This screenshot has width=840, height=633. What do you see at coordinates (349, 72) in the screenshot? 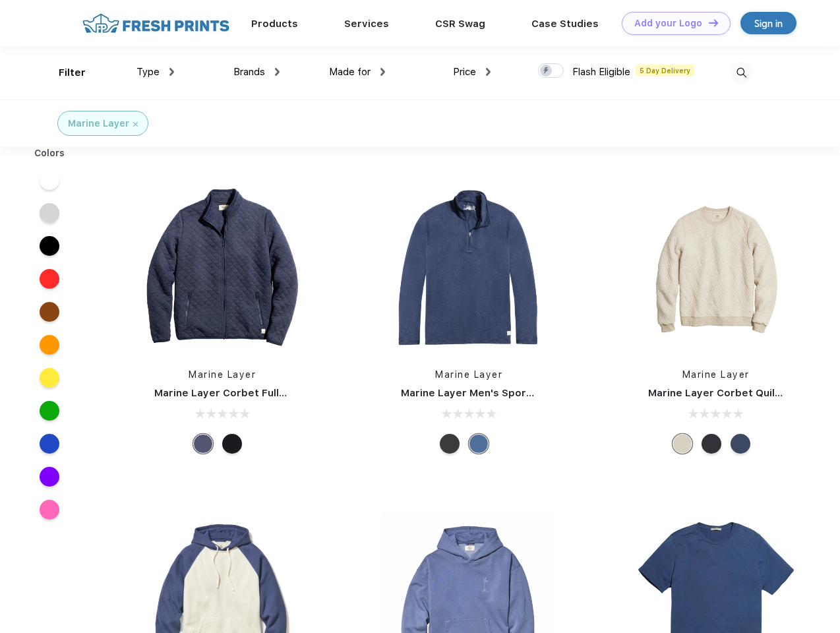
I see `span: Made for` at bounding box center [349, 72].